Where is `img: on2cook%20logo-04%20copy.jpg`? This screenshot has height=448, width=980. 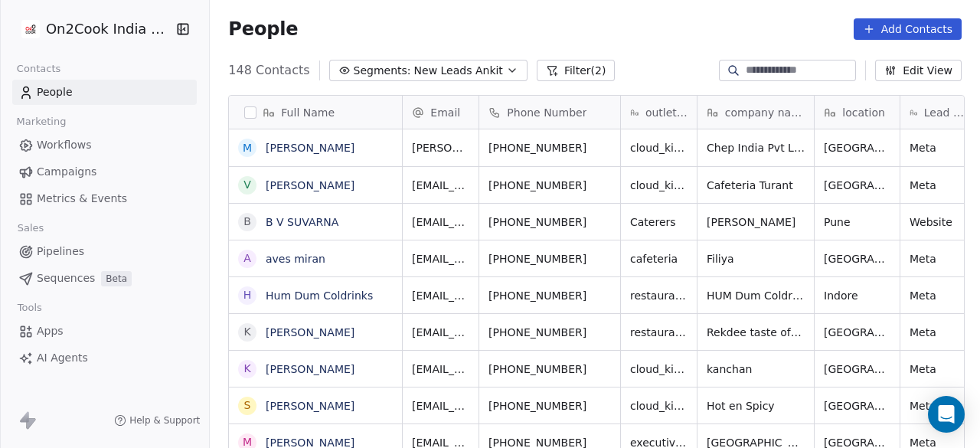 img: on2cook%20logo-04%20copy.jpg is located at coordinates (31, 29).